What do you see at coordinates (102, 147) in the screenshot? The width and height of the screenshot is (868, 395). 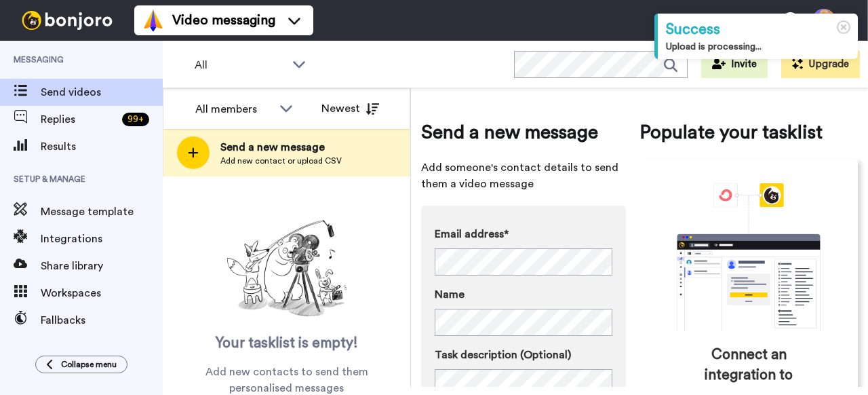 I see `span: Results` at bounding box center [102, 147].